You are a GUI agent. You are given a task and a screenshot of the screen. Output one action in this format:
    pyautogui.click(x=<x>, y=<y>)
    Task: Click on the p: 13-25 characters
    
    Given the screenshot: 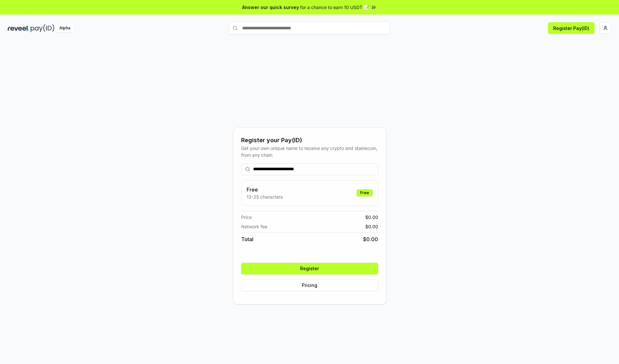 What is the action you would take?
    pyautogui.click(x=265, y=197)
    